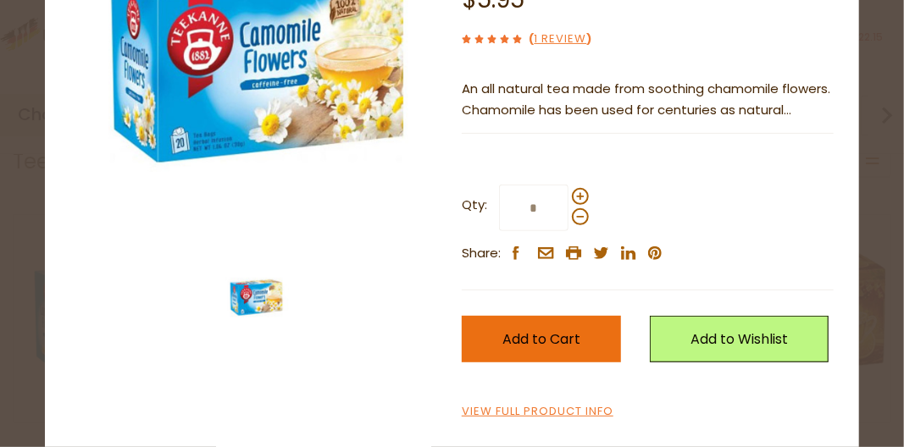 Image resolution: width=904 pixels, height=447 pixels. I want to click on img: Teekanne Camomille Flower Tea, so click(256, 297).